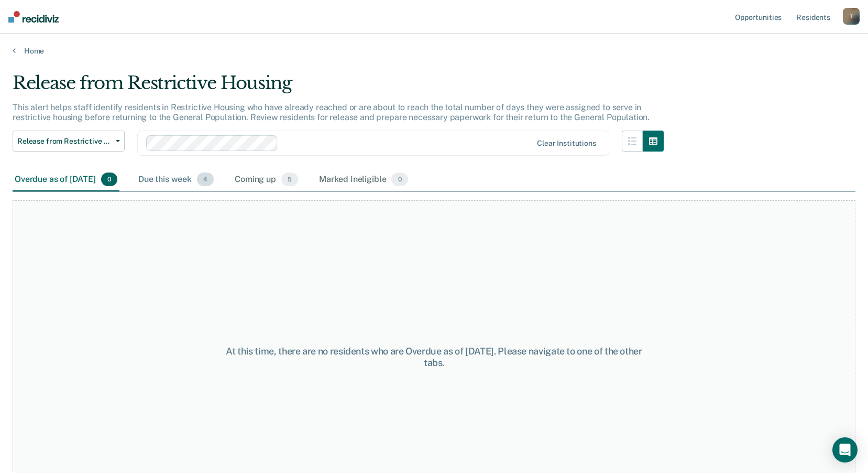 This screenshot has height=473, width=868. What do you see at coordinates (266, 180) in the screenshot?
I see `div: Coming up5` at bounding box center [266, 180].